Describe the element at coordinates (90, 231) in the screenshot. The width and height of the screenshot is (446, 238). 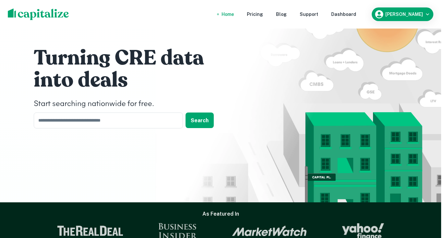
I see `img: The Real Deal` at that location.